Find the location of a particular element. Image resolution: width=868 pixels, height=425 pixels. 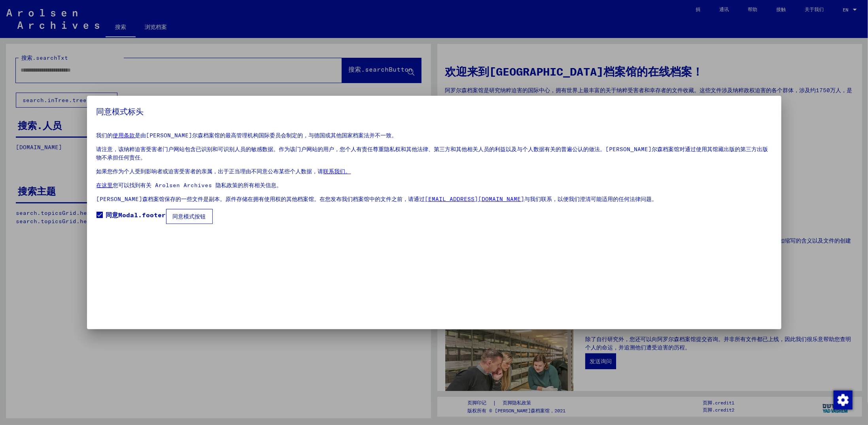

font: 如果您作为个人受到影响者或迫害受害者的亲属，出于正当理由不同意公布某些个人数据， is located at coordinates (207, 171).